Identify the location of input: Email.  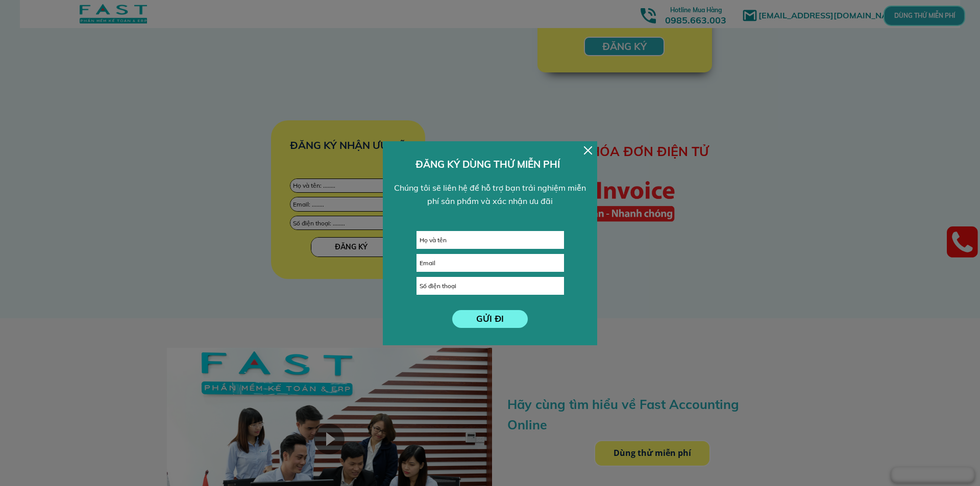
(490, 263).